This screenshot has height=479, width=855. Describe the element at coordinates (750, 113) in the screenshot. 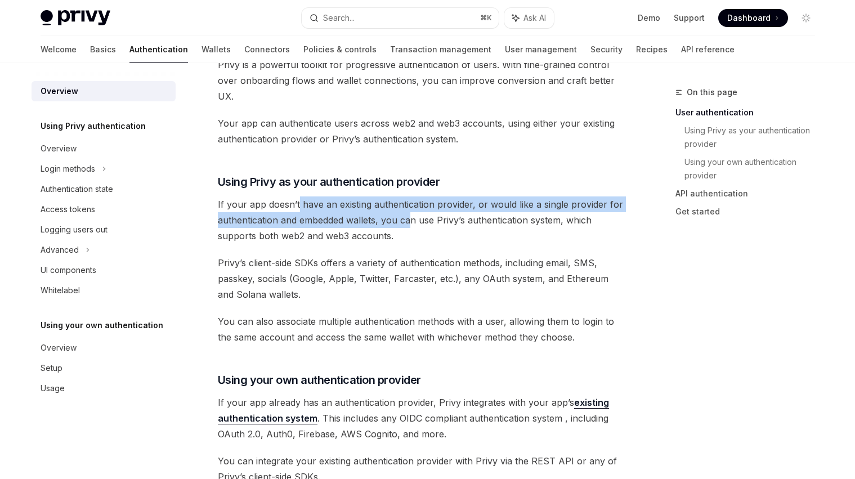

I see `a: User authentication` at that location.